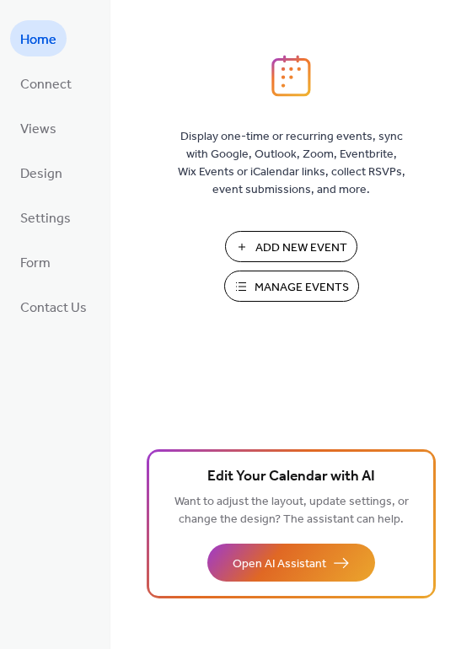 This screenshot has height=649, width=472. What do you see at coordinates (301, 248) in the screenshot?
I see `span: Add New Event` at bounding box center [301, 248].